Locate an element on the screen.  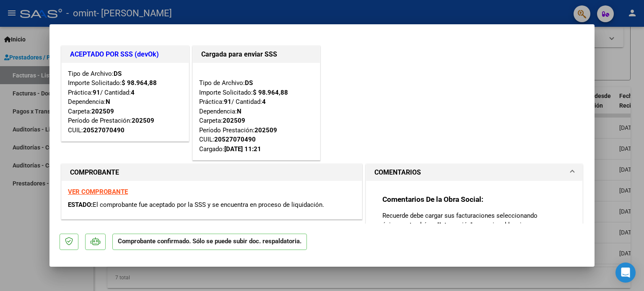
div: Open Intercom Messenger is located at coordinates (626, 273).